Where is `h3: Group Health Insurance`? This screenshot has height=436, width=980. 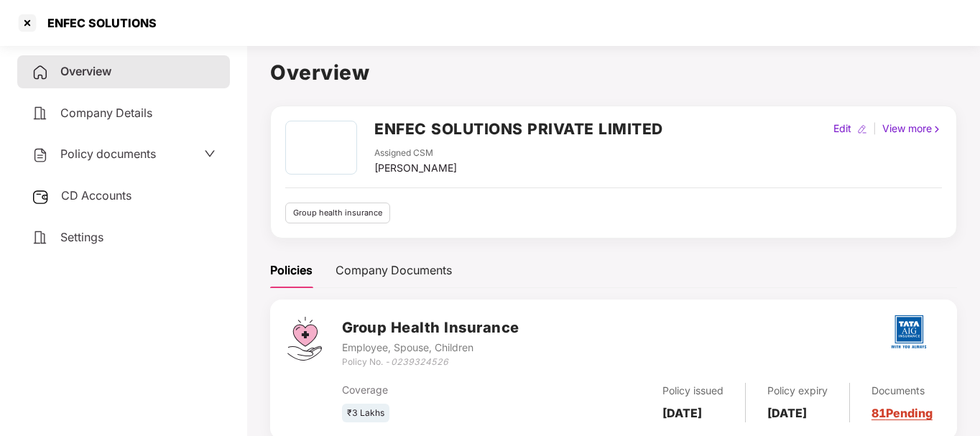 h3: Group Health Insurance is located at coordinates (430, 328).